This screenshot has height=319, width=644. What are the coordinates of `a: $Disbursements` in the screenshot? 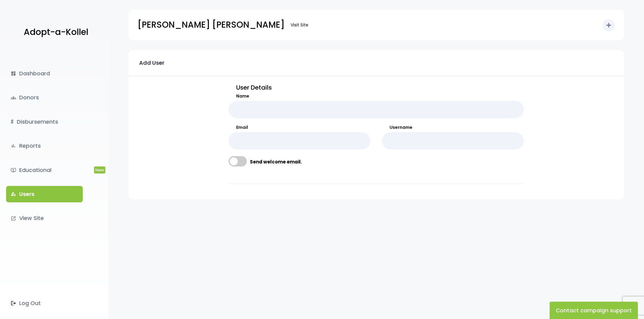 It's located at (44, 122).